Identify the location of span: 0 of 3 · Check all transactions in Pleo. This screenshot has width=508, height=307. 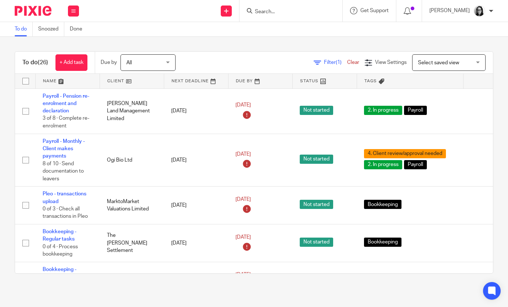
(65, 213).